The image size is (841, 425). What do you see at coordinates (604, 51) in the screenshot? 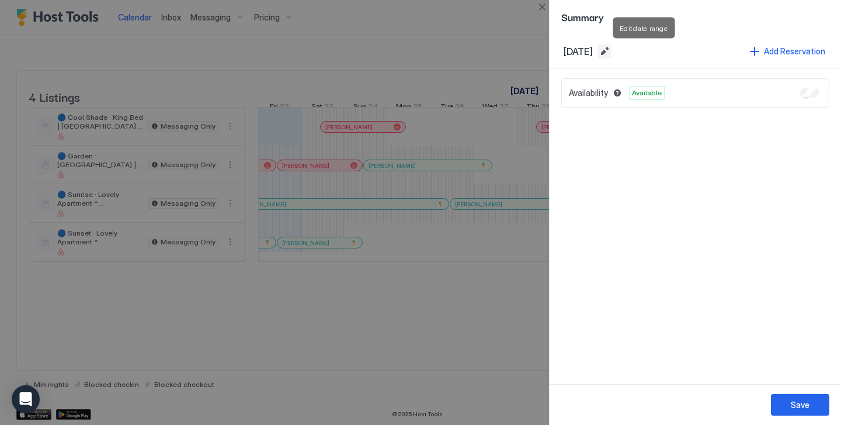
I see `button: Edit date range` at bounding box center [604, 51].